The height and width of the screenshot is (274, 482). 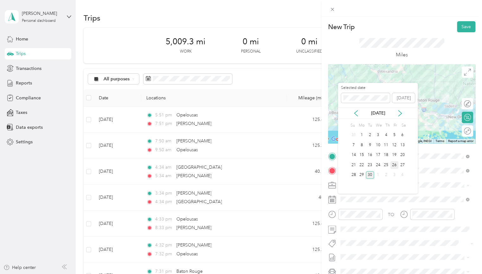 I want to click on div: 15, so click(x=362, y=155).